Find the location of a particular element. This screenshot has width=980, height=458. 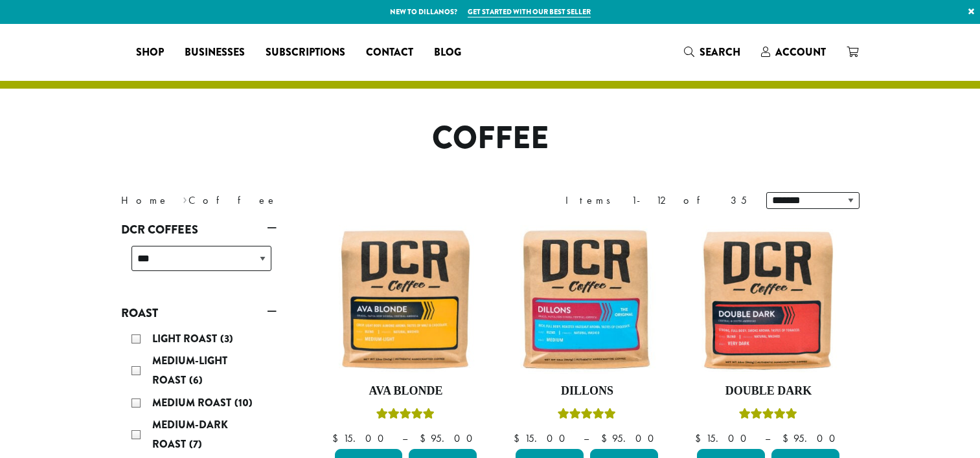

a: DillonsRated 5.00 out of 5 is located at coordinates (587, 334).